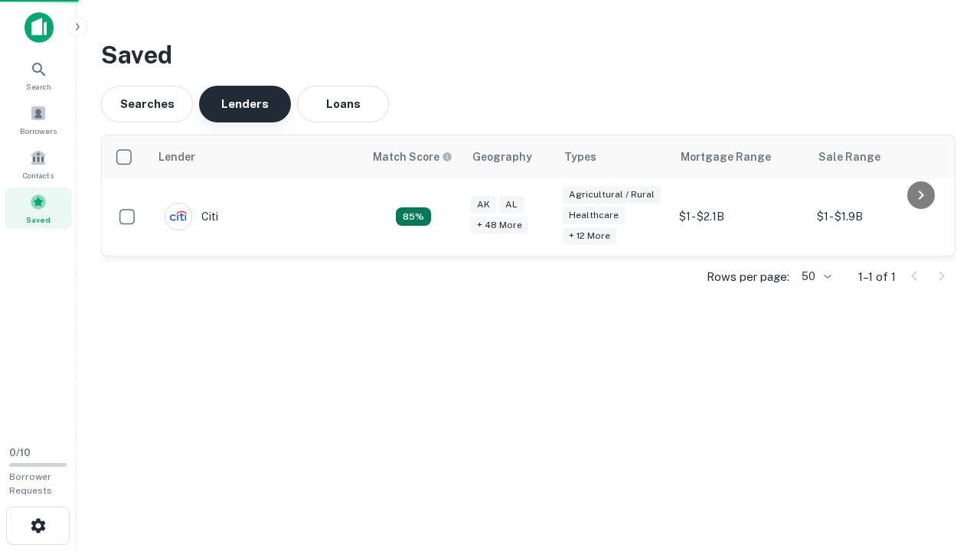 This screenshot has width=980, height=551. Describe the element at coordinates (877, 277) in the screenshot. I see `p: 1–1 of 1` at that location.